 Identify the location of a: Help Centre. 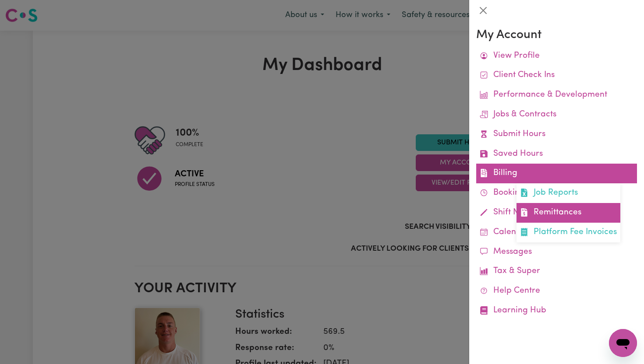
(556, 291).